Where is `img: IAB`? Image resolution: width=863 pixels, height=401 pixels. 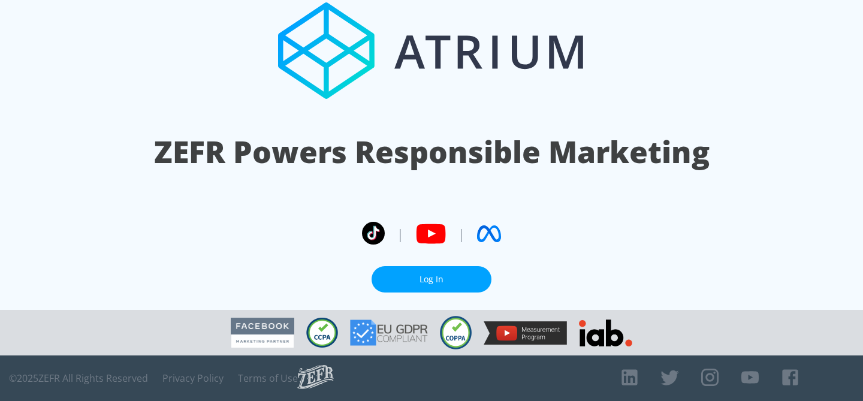
img: IAB is located at coordinates (605, 333).